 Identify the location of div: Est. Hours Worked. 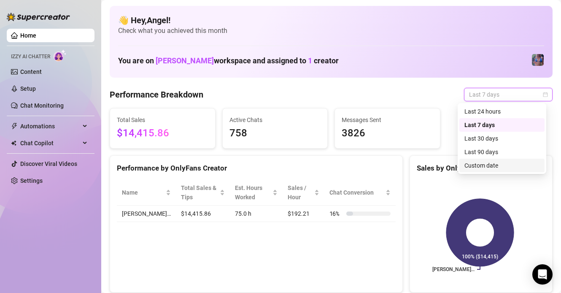
(253, 192).